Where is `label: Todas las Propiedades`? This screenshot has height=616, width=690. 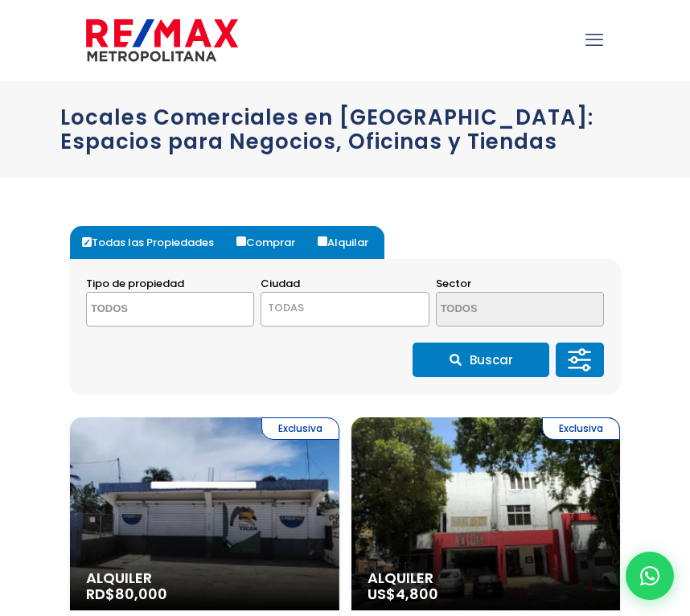 label: Todas las Propiedades is located at coordinates (154, 242).